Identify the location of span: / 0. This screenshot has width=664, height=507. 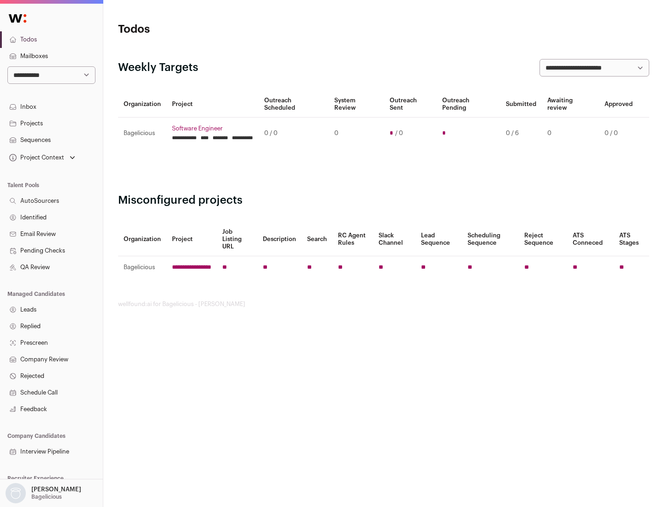
(399, 133).